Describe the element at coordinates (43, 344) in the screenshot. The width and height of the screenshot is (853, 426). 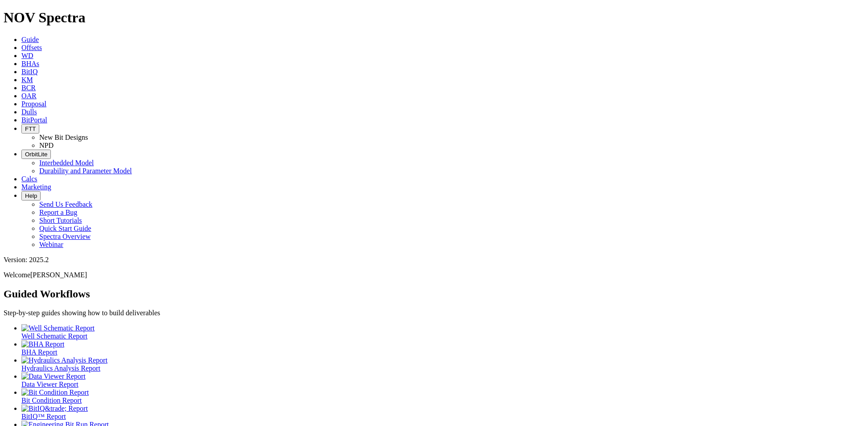
I see `img: BHA Report` at that location.